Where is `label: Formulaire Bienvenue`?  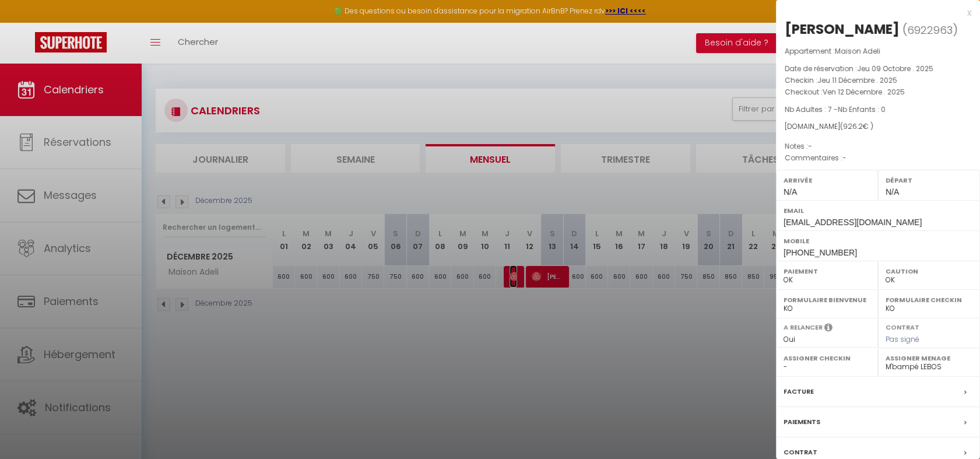 label: Formulaire Bienvenue is located at coordinates (827, 300).